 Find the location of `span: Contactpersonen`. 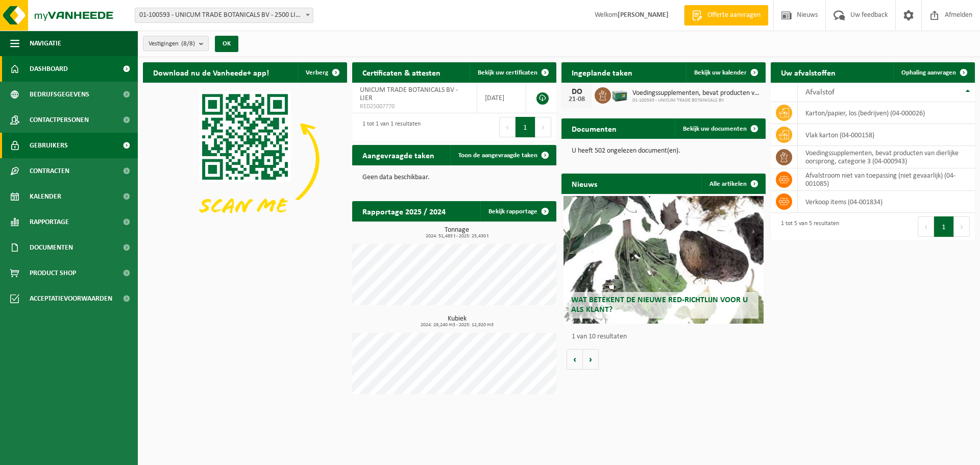

span: Contactpersonen is located at coordinates (59, 120).